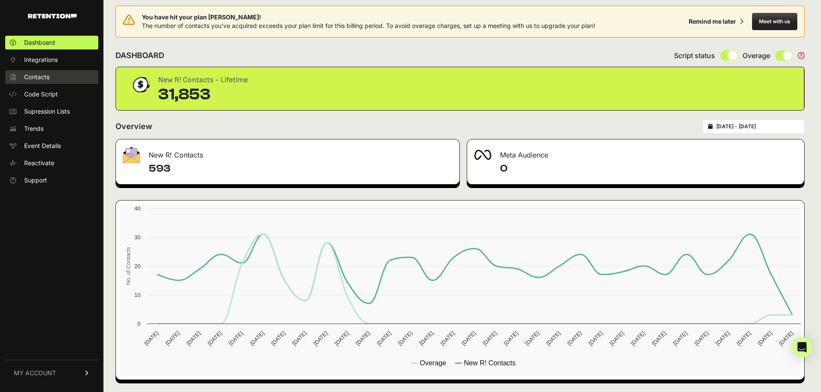 The image size is (821, 392). What do you see at coordinates (52, 94) in the screenshot?
I see `a: Code Script` at bounding box center [52, 94].